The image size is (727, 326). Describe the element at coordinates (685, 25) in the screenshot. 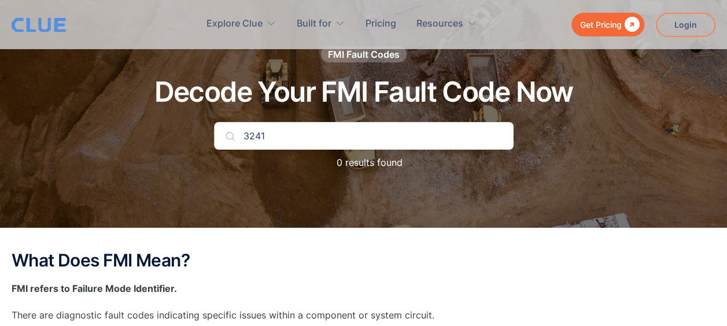

I see `a: Login` at that location.